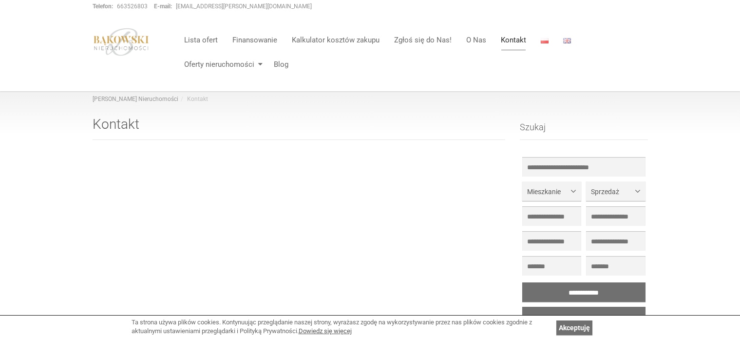 This screenshot has width=740, height=339. Describe the element at coordinates (341, 326) in the screenshot. I see `div: Ta strona używa plików cookies. Kontynuując przeglądanie naszej strony, wyrażasz zgodę na wykorzy...` at that location.